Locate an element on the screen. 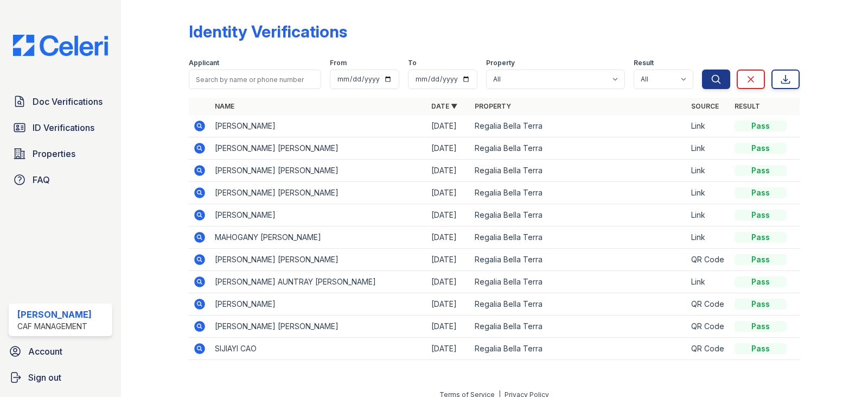 The image size is (868, 397). a: Sign out is located at coordinates (60, 377).